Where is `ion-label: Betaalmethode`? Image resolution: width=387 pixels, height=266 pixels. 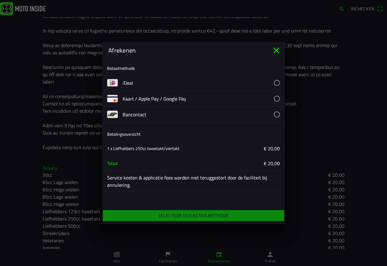 ion-label: Betaalmethode is located at coordinates (121, 68).